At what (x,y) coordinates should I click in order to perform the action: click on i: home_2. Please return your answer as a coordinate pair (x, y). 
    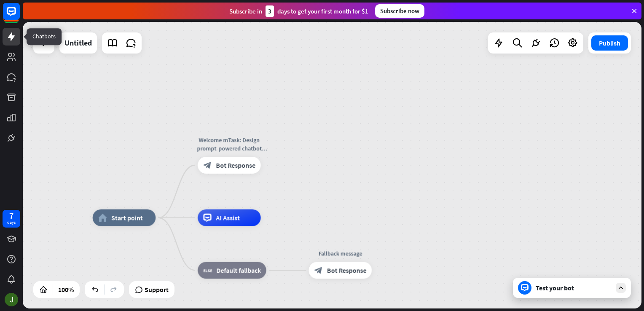
    Looking at the image, I should click on (103, 218).